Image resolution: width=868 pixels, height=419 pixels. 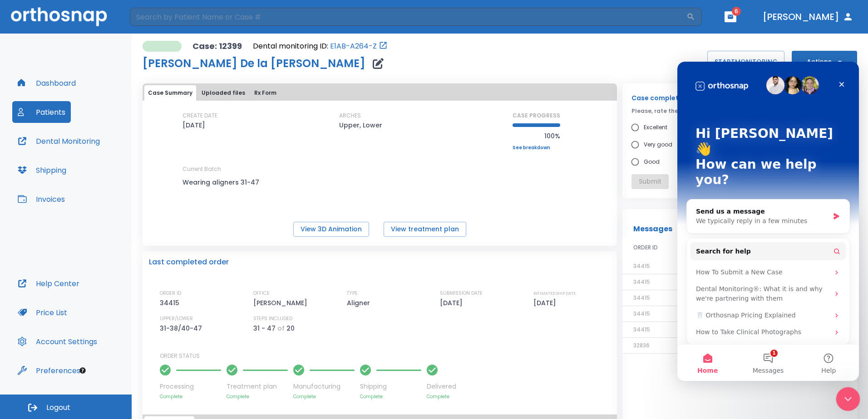 I want to click on p: 34415, so click(x=171, y=303).